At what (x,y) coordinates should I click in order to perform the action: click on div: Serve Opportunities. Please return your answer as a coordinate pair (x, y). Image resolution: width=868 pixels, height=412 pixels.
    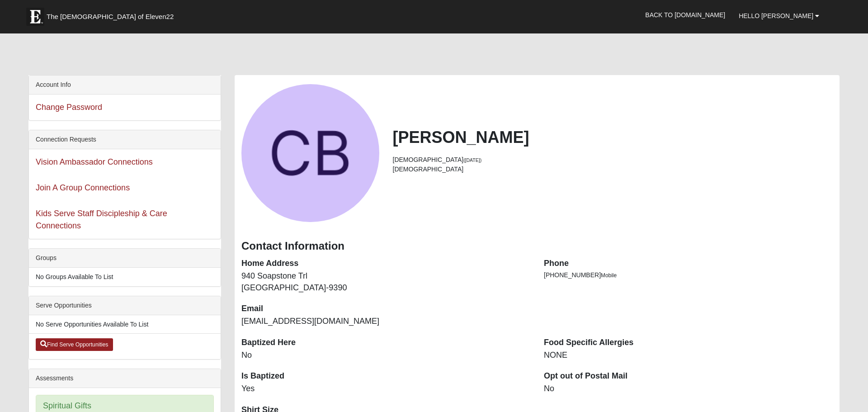
    Looking at the image, I should click on (125, 306).